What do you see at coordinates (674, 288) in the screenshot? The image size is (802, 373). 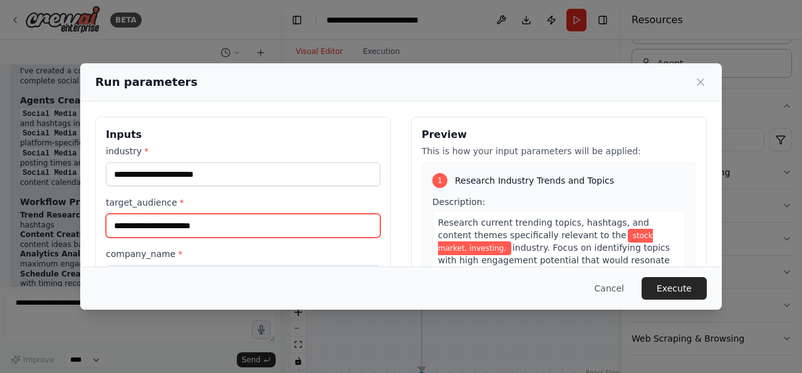 I see `button: Execute` at bounding box center [674, 288].